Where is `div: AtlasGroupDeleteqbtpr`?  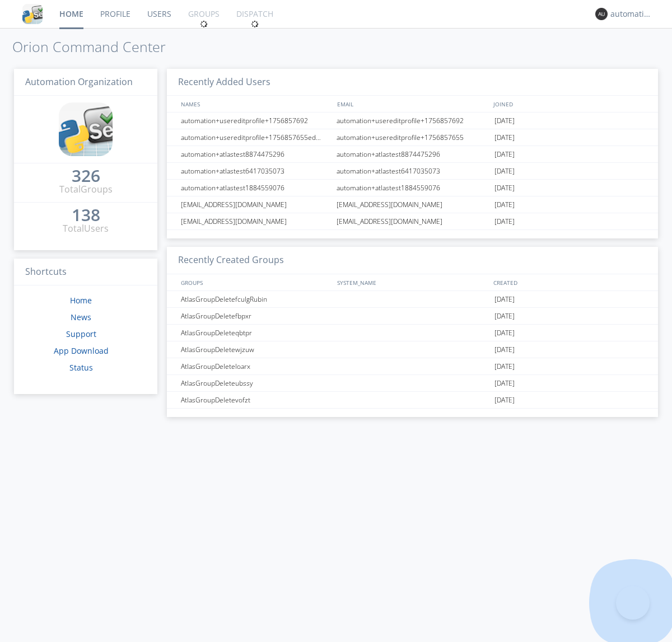
div: AtlasGroupDeleteqbtpr is located at coordinates (256, 332).